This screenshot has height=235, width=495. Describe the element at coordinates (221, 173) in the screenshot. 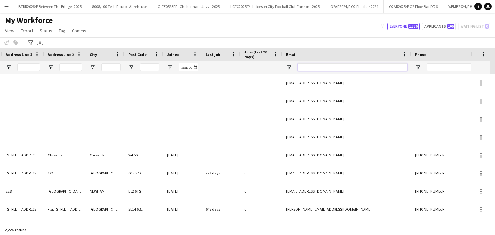

I see `div: 777 days` at that location.